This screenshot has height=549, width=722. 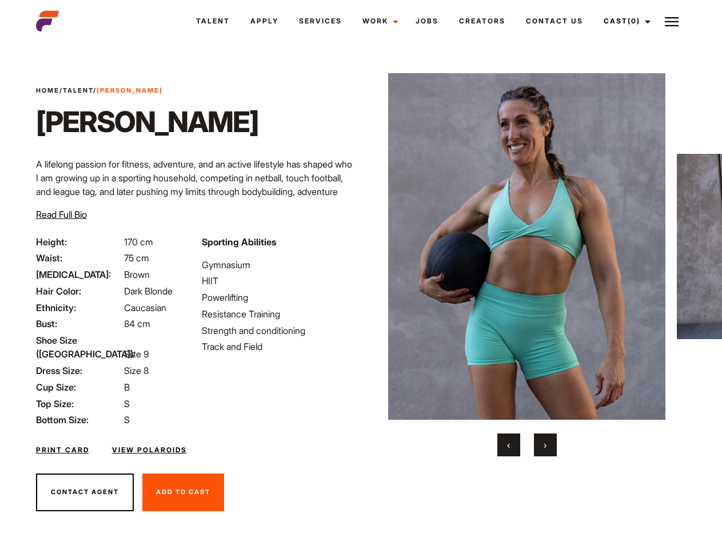 I want to click on span: Add To Cast, so click(x=183, y=492).